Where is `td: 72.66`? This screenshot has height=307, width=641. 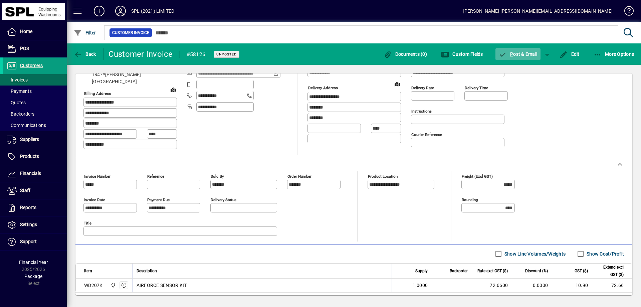
td: 72.66 is located at coordinates (612, 285).